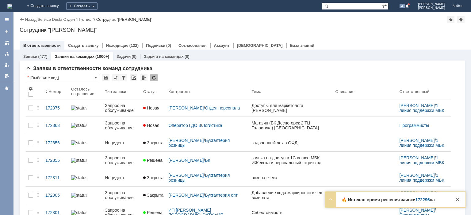 The width and height of the screenshot is (471, 215). Describe the element at coordinates (164, 56) in the screenshot. I see `a: Задачи на командах` at that location.